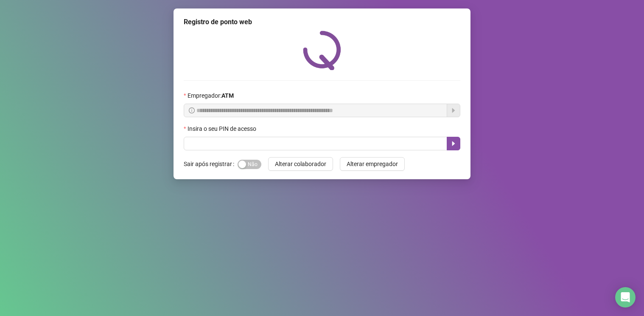 The image size is (644, 316). What do you see at coordinates (300, 164) in the screenshot?
I see `span: Alterar colaborador` at bounding box center [300, 164].